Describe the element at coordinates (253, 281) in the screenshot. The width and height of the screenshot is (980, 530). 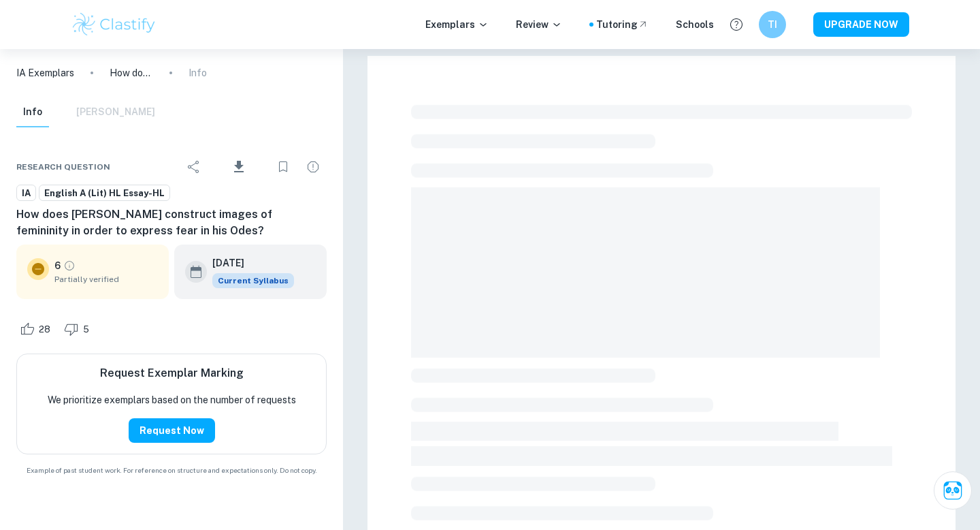
I see `span: Current Syllabus` at that location.